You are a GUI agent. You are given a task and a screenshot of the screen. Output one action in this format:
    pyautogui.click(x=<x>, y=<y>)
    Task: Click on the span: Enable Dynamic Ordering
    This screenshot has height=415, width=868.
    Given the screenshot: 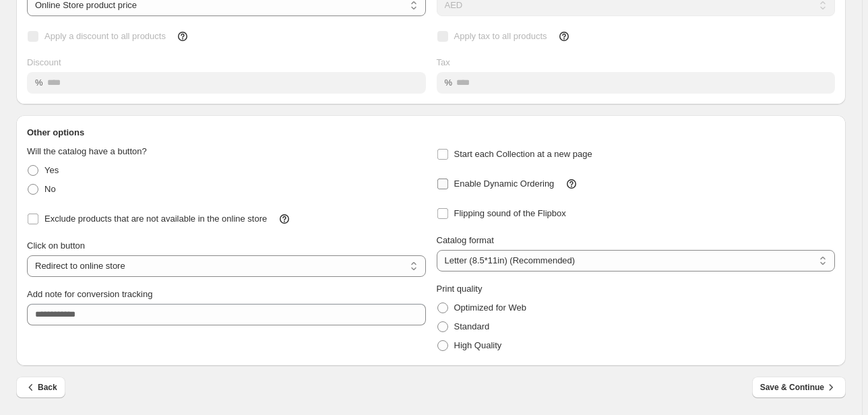 What is the action you would take?
    pyautogui.click(x=504, y=183)
    